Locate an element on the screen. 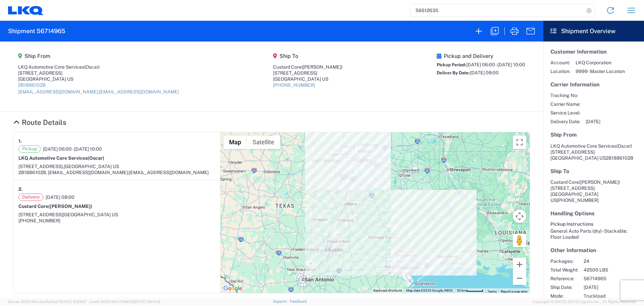  h5: Pickup and Delivery is located at coordinates (481, 56).